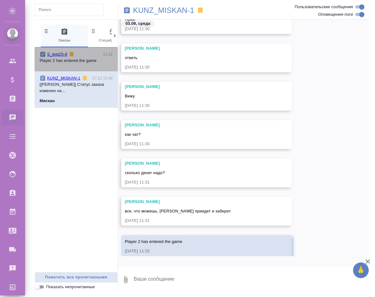  I want to click on span: Заказы, so click(64, 36).